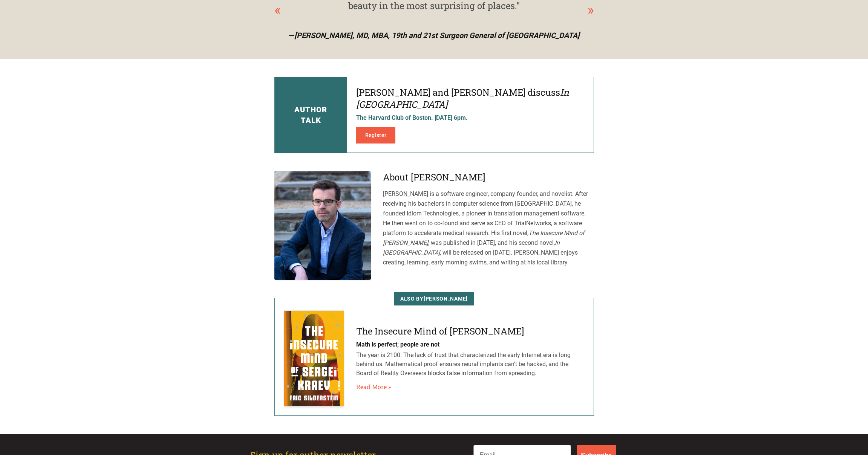  What do you see at coordinates (470, 364) in the screenshot?
I see `p: The year is 2100. The lack of trust that characterized the early Internet era is long behind us. ...` at bounding box center [470, 364].